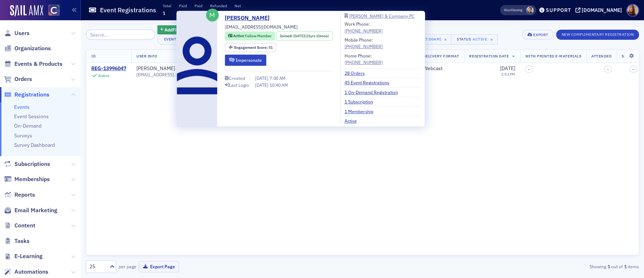 This screenshot has width=644, height=278. Describe the element at coordinates (259, 36) in the screenshot. I see `span: Fellow Member` at that location.